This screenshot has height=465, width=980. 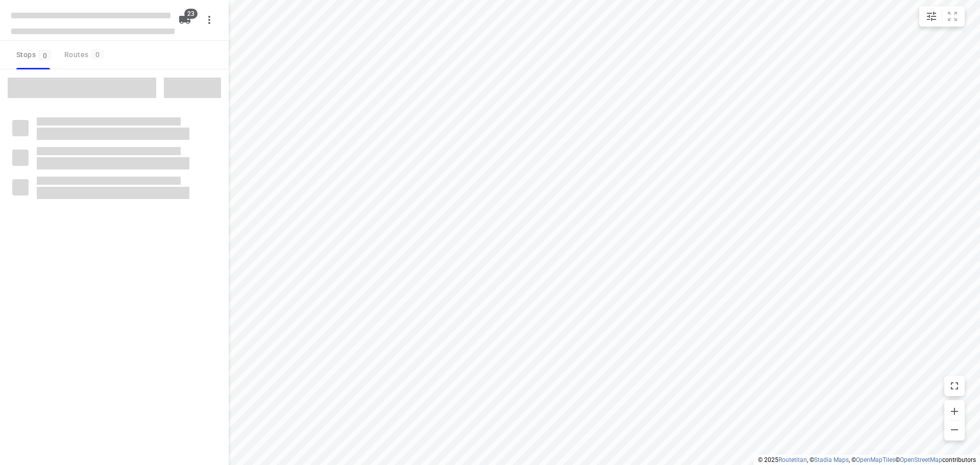 I want to click on a: OpenStreetMap, so click(x=920, y=460).